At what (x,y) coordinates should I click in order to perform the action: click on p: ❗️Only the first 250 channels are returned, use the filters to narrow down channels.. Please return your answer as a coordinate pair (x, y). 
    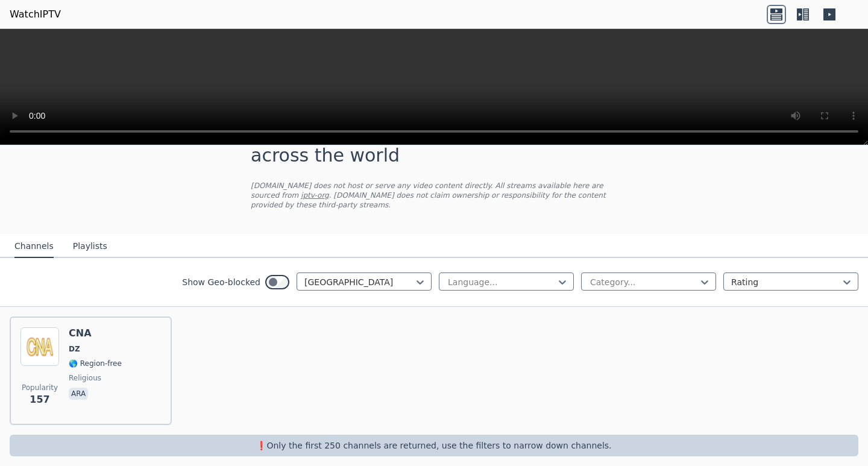
    Looking at the image, I should click on (434, 445).